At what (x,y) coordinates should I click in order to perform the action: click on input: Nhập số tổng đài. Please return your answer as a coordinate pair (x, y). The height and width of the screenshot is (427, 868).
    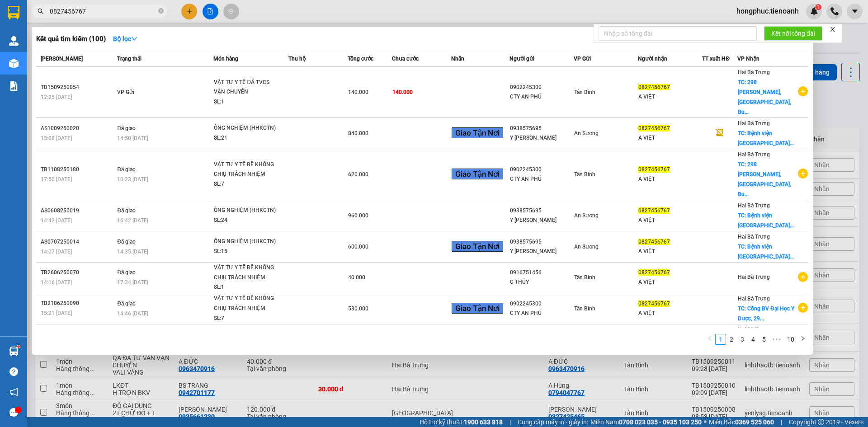
    Looking at the image, I should click on (677, 33).